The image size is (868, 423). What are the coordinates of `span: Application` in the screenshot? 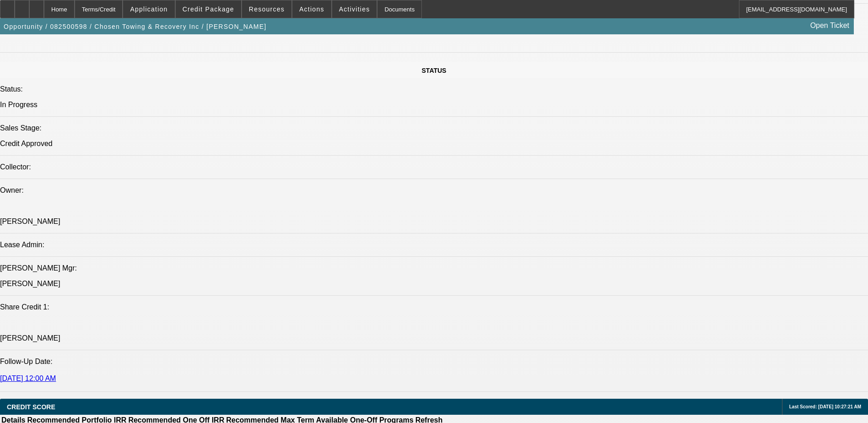 It's located at (148, 9).